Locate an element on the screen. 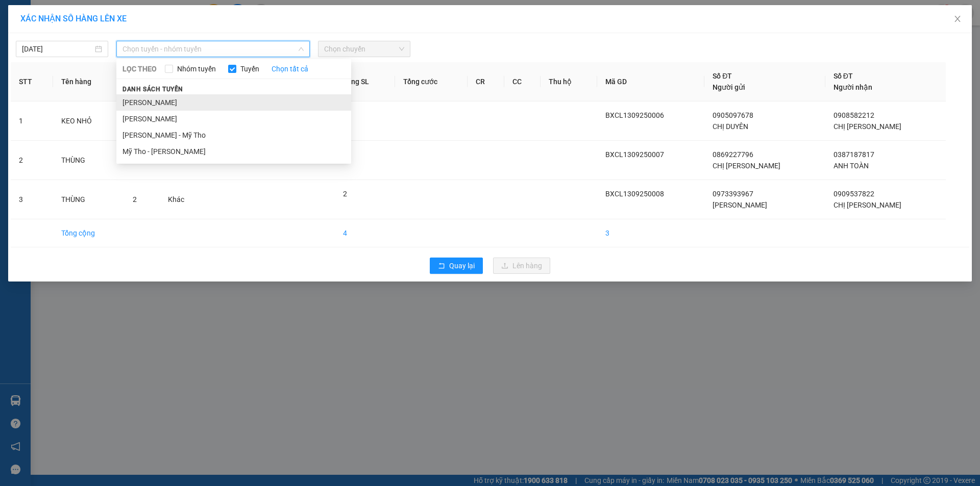  span: Danh sách tuyến is located at coordinates (153, 89).